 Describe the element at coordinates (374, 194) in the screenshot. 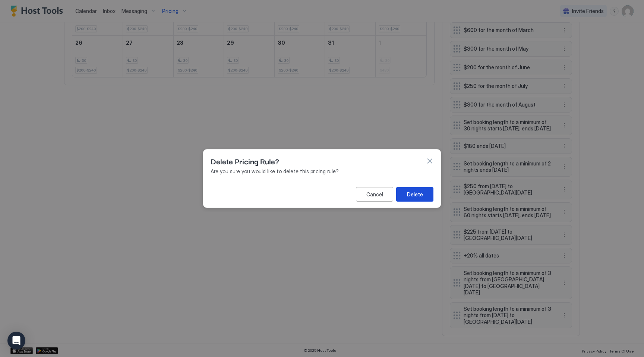

I see `div: Cancel` at that location.